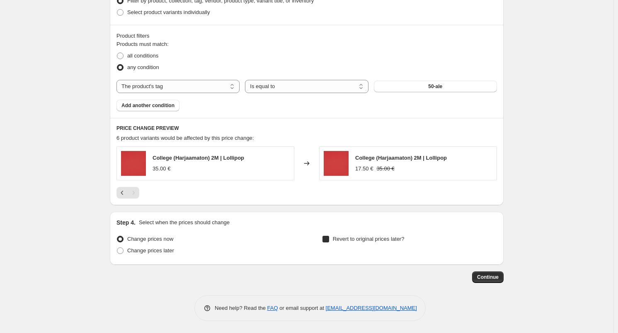 This screenshot has height=333, width=618. What do you see at coordinates (150, 239) in the screenshot?
I see `span: Change prices now` at bounding box center [150, 239].